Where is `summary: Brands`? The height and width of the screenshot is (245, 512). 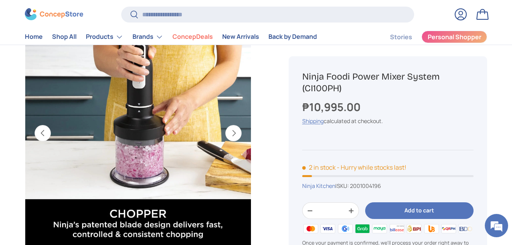
summary: Brands is located at coordinates (148, 37).